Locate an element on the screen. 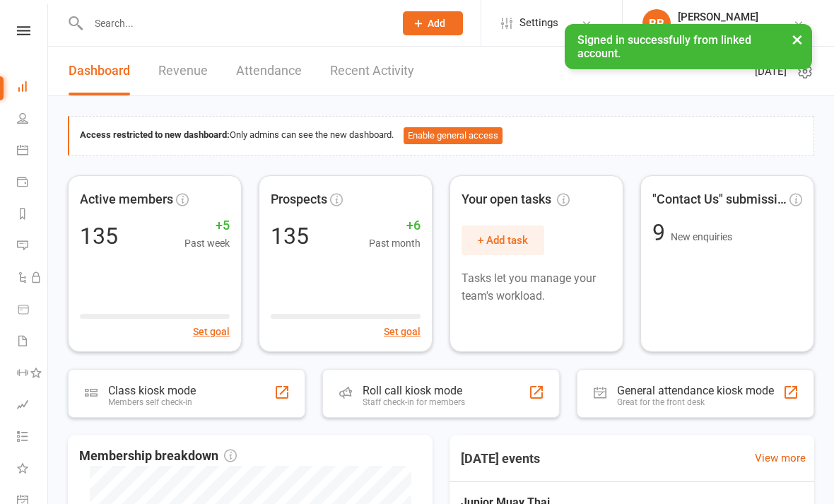 This screenshot has height=504, width=834. div: BB is located at coordinates (656, 23).